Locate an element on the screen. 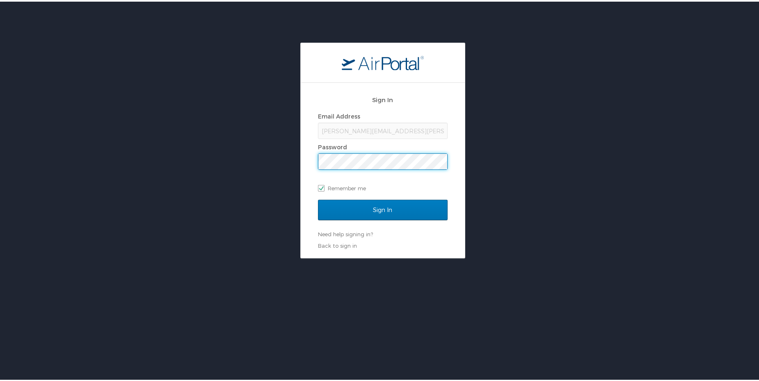 The image size is (759, 381). input: Sign In is located at coordinates (383, 208).